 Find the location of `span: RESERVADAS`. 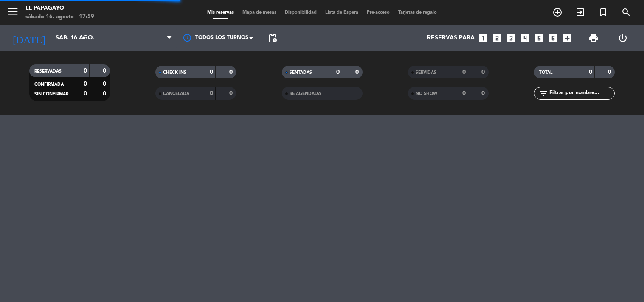

span: RESERVADAS is located at coordinates (48, 71).